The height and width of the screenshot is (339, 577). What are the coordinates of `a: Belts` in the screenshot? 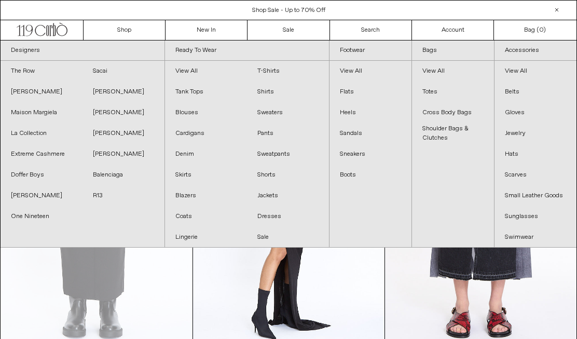 It's located at (536, 92).